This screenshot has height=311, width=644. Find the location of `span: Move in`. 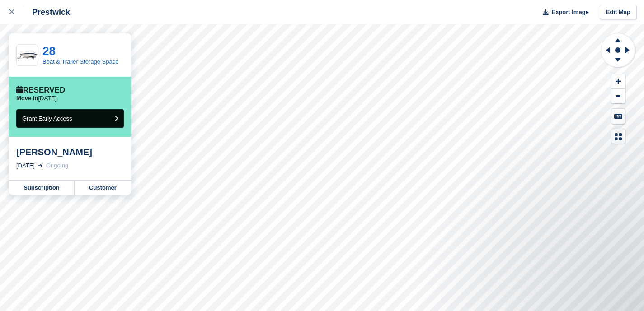

span: Move in is located at coordinates (27, 98).